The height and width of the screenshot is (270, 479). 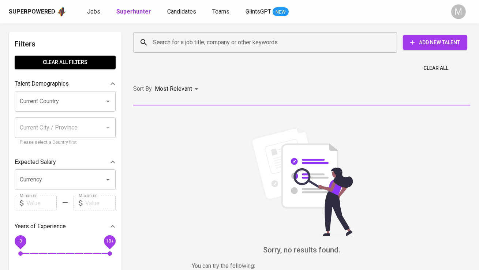 What do you see at coordinates (258, 11) in the screenshot?
I see `span: GlintsGPT` at bounding box center [258, 11].